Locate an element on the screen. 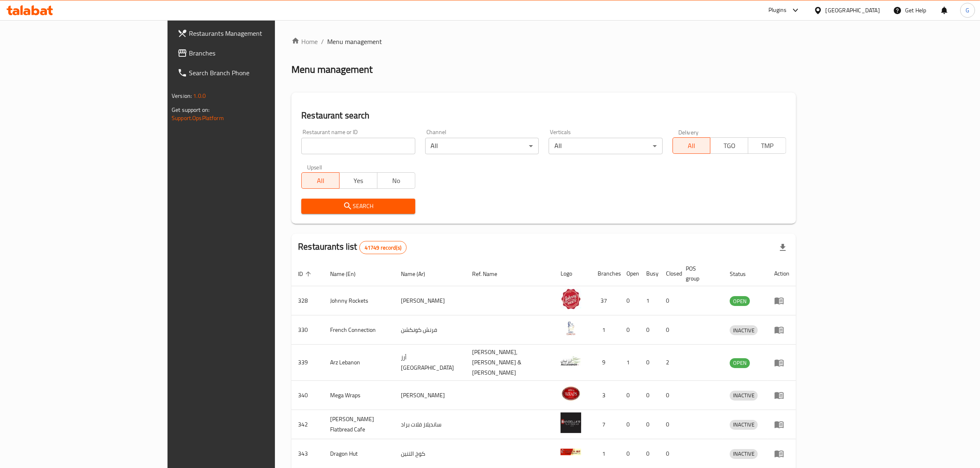 This screenshot has width=980, height=468. span: Get support on: is located at coordinates (190, 109).